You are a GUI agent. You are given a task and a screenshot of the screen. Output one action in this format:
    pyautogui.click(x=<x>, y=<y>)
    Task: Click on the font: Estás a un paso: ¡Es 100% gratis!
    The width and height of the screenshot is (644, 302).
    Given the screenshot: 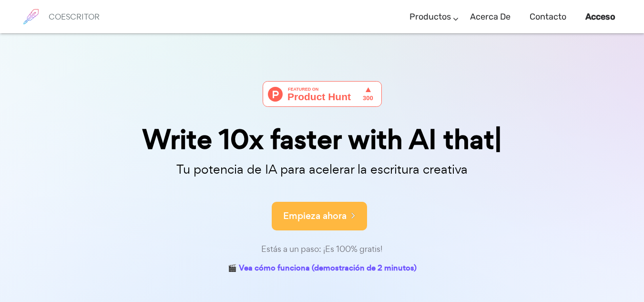 What is the action you would take?
    pyautogui.click(x=322, y=249)
    